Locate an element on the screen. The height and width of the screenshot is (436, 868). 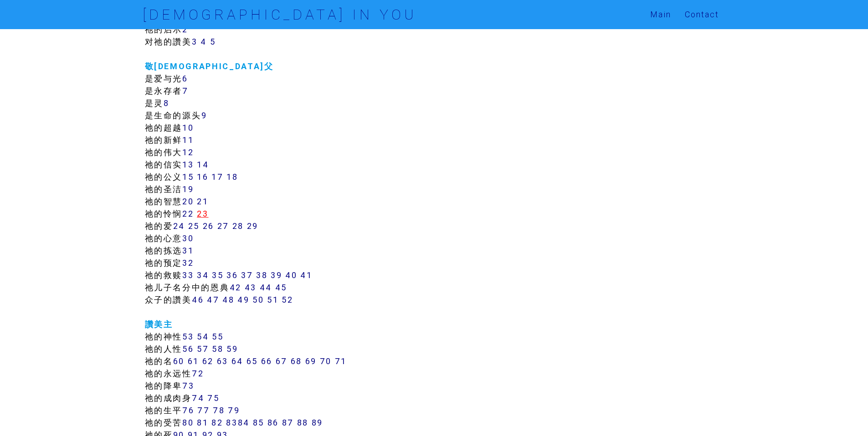
a: 51 is located at coordinates (272, 299).